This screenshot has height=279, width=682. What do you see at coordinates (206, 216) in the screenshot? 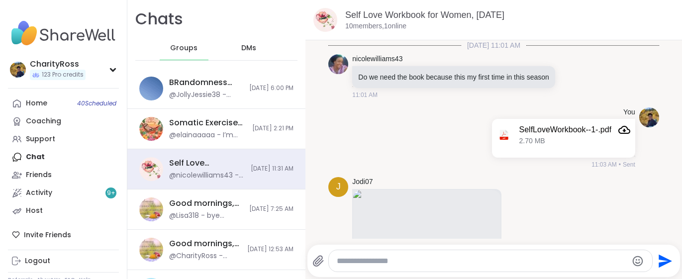
I see `div: @Lisa318 - bye Recovery. see you later` at bounding box center [206, 216].